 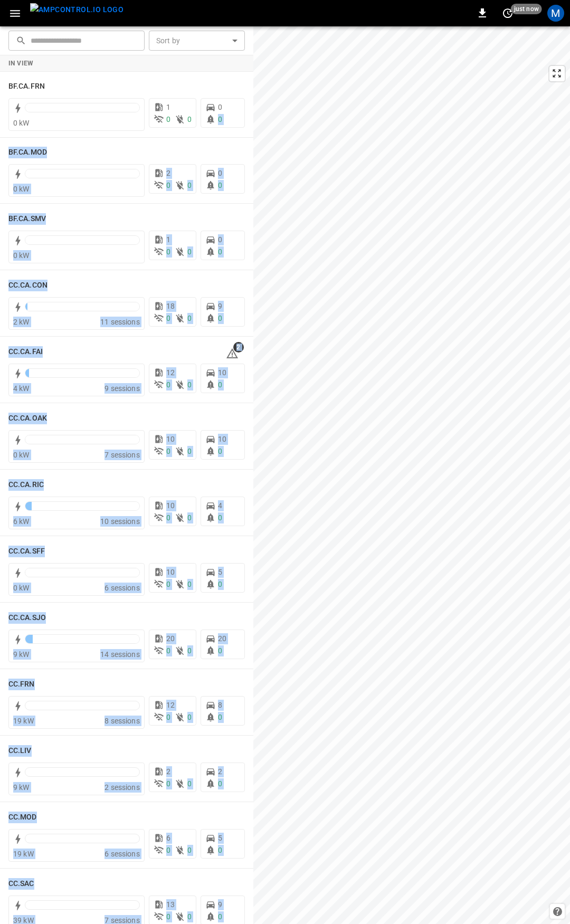 I want to click on span: 2 sessions, so click(x=122, y=788).